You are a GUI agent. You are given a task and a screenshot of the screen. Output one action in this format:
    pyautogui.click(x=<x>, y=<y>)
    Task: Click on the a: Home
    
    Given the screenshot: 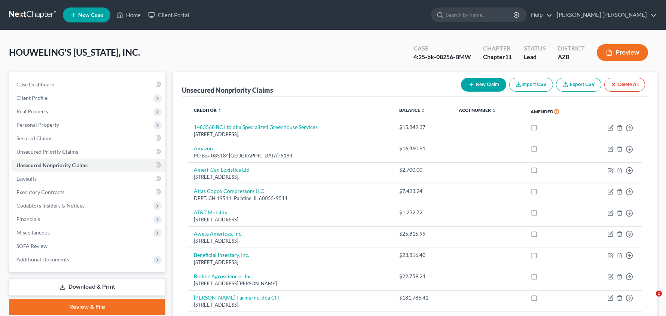 What is the action you would take?
    pyautogui.click(x=128, y=15)
    